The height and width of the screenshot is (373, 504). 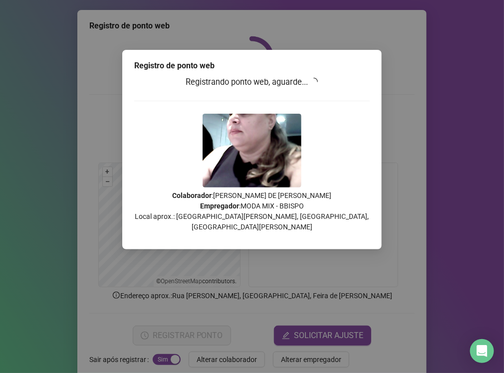 I want to click on h3: Registrando ponto web, aguarde..., so click(x=252, y=82).